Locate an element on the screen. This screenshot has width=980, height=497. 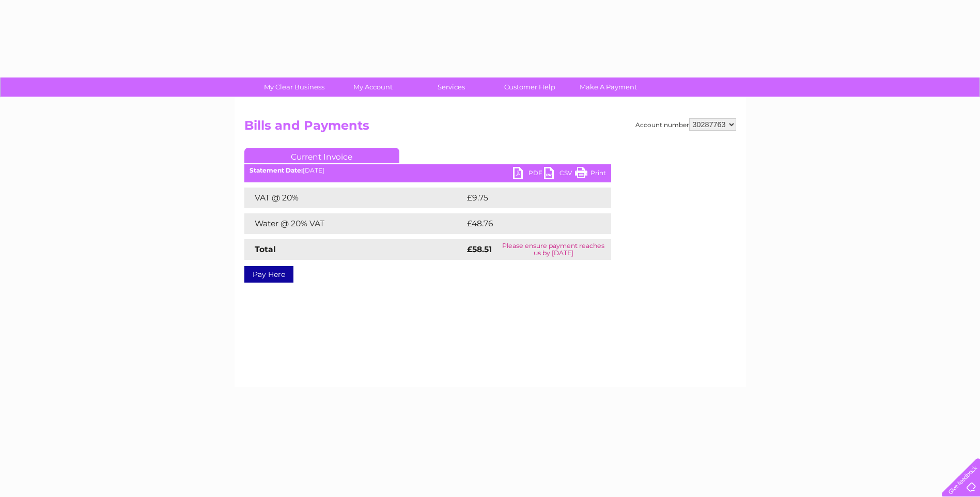
td: £9.75 is located at coordinates (525, 198).